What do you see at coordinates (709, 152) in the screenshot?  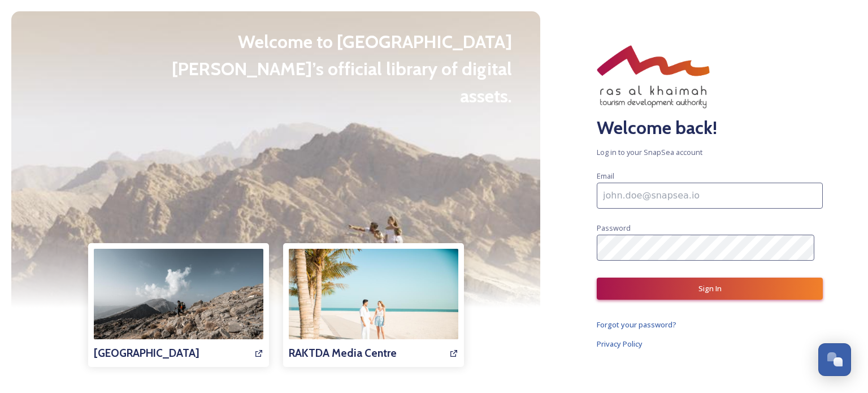 I see `span: Log in to your SnapSea account` at bounding box center [709, 152].